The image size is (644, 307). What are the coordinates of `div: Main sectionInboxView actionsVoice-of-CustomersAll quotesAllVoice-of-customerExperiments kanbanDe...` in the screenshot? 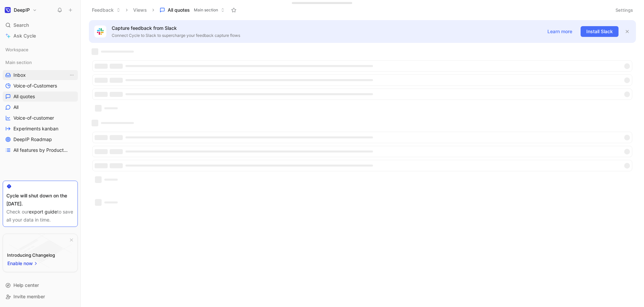 It's located at (40, 106).